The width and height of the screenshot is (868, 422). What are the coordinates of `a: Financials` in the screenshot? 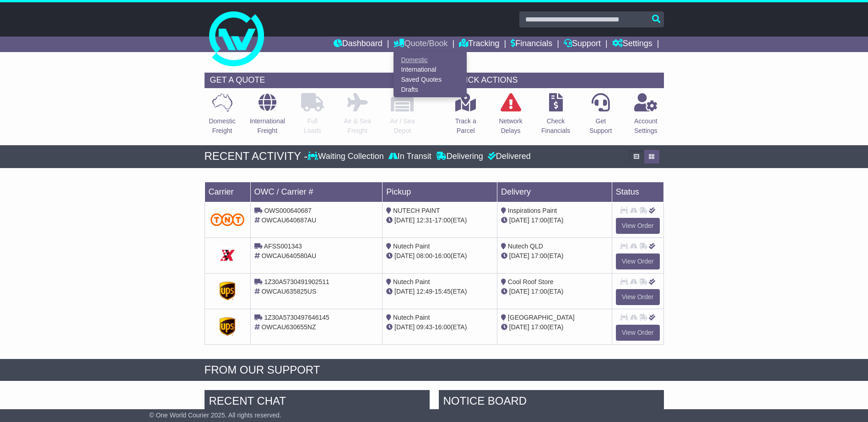 It's located at (531, 44).